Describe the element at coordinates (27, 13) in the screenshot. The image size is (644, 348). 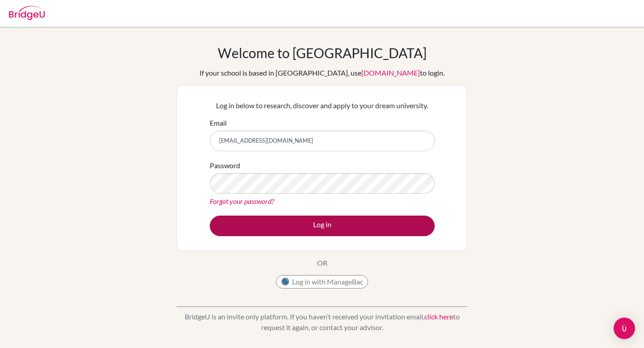
I see `img: Bridge-U` at that location.